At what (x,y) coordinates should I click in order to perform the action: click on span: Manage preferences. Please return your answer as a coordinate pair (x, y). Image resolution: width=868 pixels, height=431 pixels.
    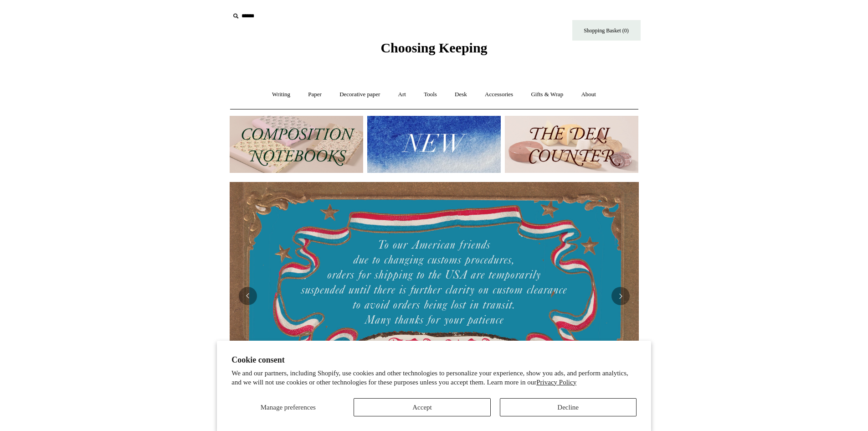
    Looking at the image, I should click on (288, 407).